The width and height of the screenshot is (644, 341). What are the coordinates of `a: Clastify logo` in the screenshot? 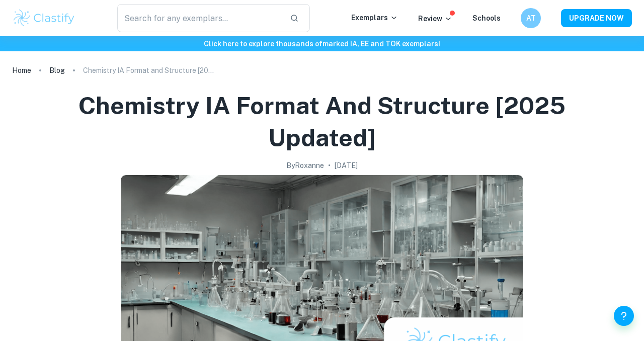 It's located at (44, 18).